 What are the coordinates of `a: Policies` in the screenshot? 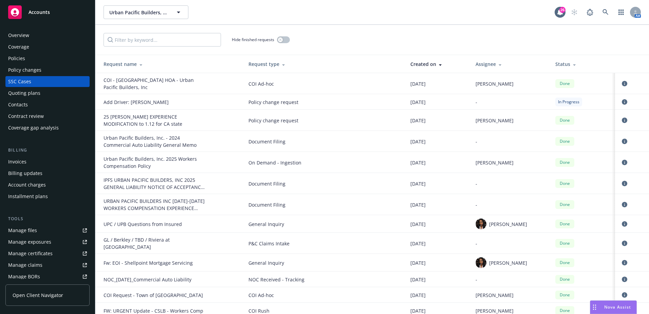 It's located at (48, 58).